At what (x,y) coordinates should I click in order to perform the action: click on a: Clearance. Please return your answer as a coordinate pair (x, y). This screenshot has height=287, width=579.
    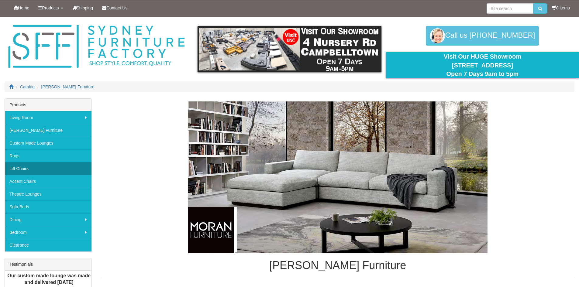
    Looking at the image, I should click on (48, 245).